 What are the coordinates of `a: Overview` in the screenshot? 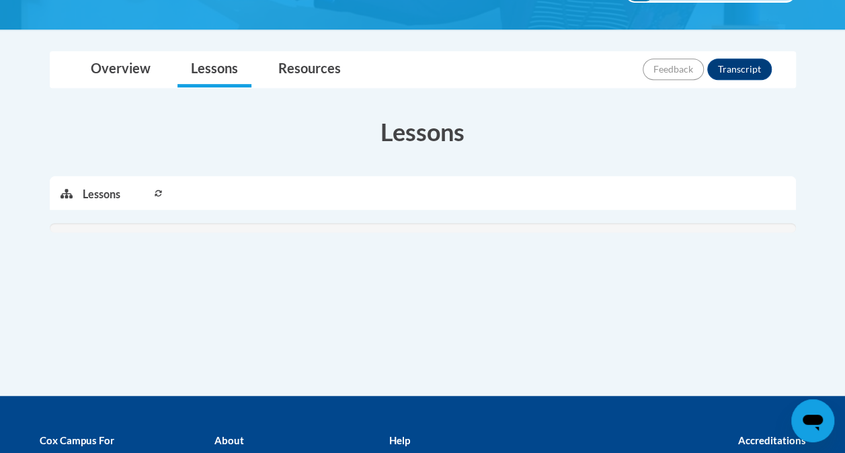 It's located at (120, 69).